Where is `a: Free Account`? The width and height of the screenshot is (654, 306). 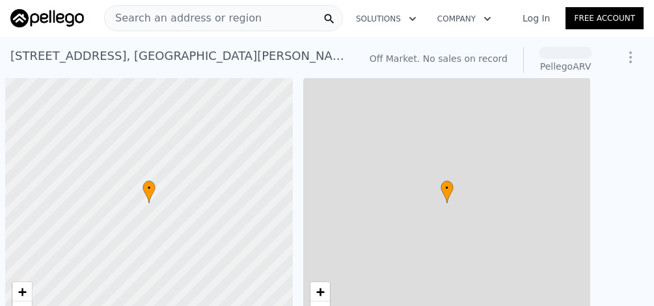 a: Free Account is located at coordinates (604, 18).